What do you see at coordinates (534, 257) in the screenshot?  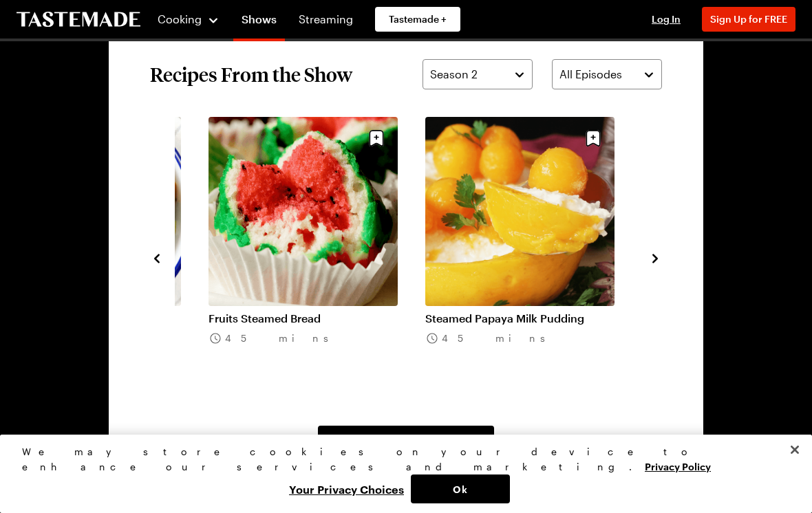 I see `div: 5 / 8` at bounding box center [534, 257].